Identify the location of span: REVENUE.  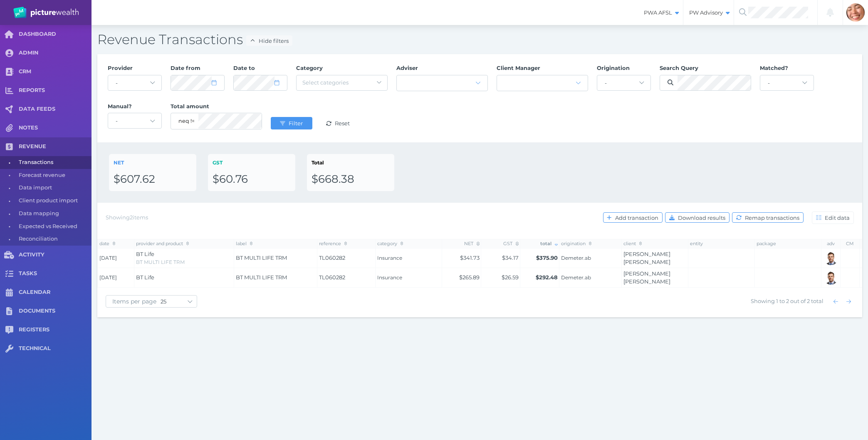
(55, 146).